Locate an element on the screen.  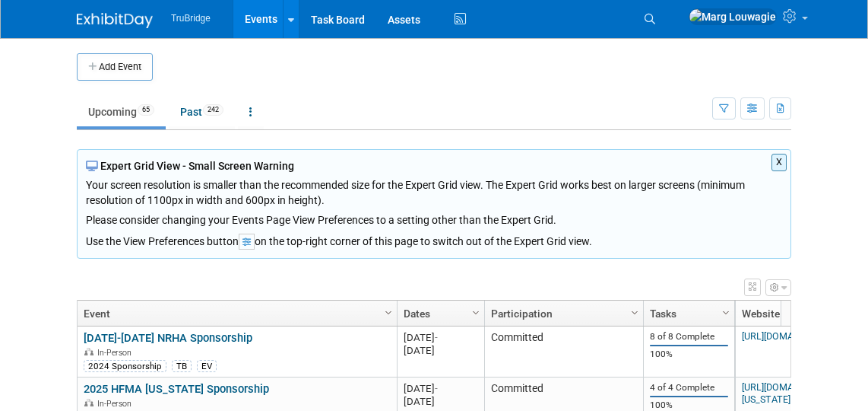
button: X is located at coordinates (779, 162).